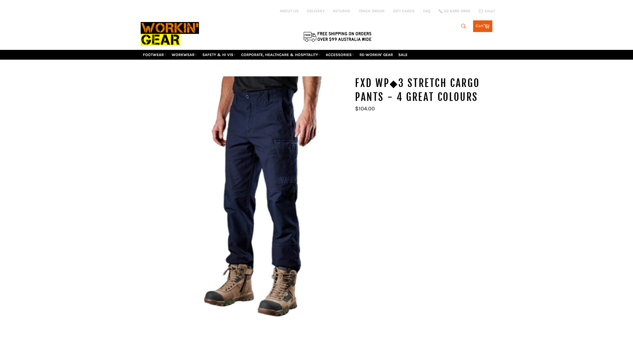 This screenshot has width=633, height=364. What do you see at coordinates (340, 54) in the screenshot?
I see `a: ACCESSORIES` at bounding box center [340, 54].